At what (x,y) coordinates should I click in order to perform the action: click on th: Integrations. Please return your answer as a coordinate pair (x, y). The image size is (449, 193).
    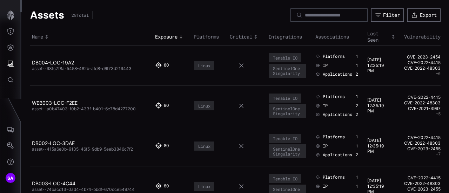
    Looking at the image, I should click on (290, 37).